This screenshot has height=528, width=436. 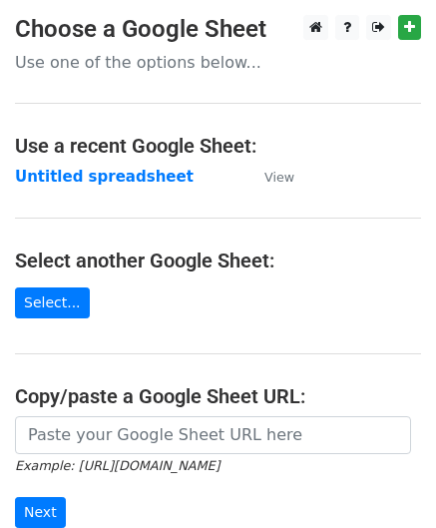 What do you see at coordinates (218, 146) in the screenshot?
I see `h4: Use a recent Google Sheet:` at bounding box center [218, 146].